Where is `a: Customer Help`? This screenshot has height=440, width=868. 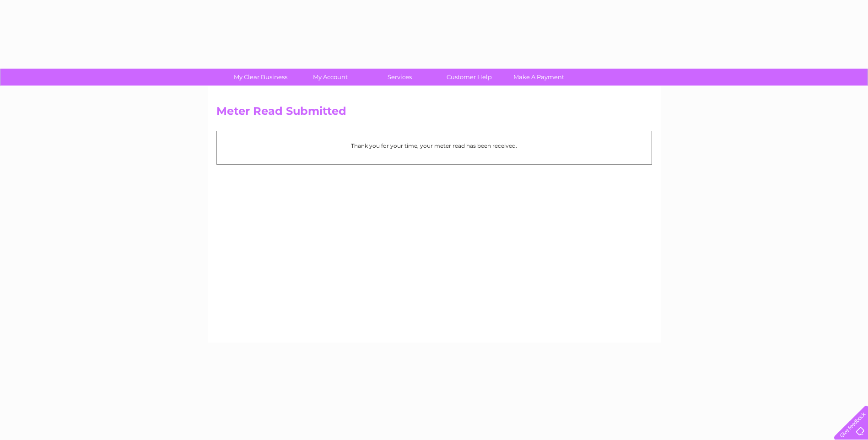 a: Customer Help is located at coordinates (469, 77).